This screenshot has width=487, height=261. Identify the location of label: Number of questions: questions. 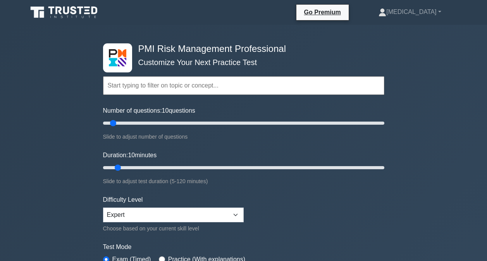
(149, 111).